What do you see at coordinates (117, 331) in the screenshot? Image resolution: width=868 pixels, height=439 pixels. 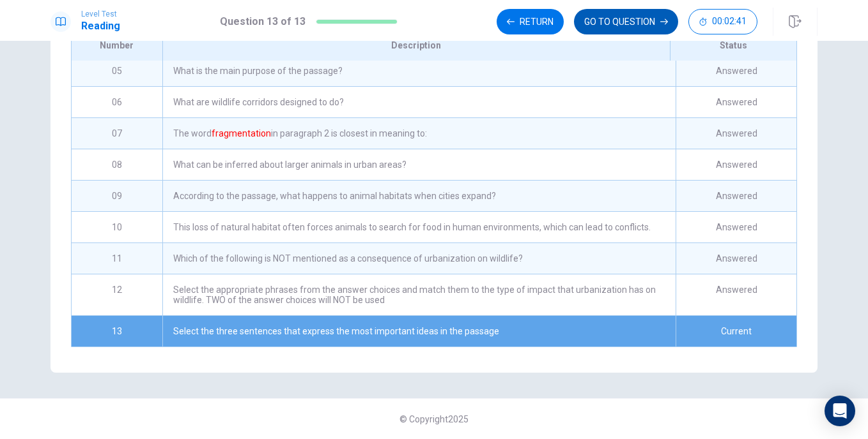 I see `div: 13` at bounding box center [117, 331].